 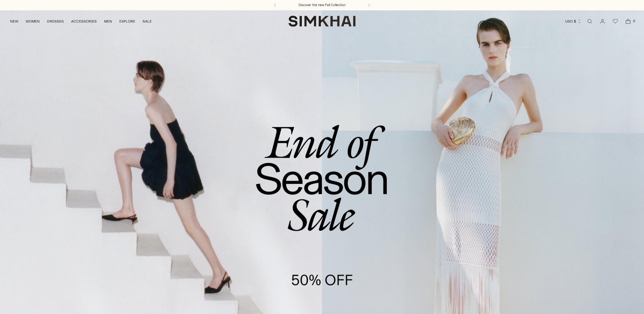 I want to click on a: Go to the account page, so click(x=602, y=22).